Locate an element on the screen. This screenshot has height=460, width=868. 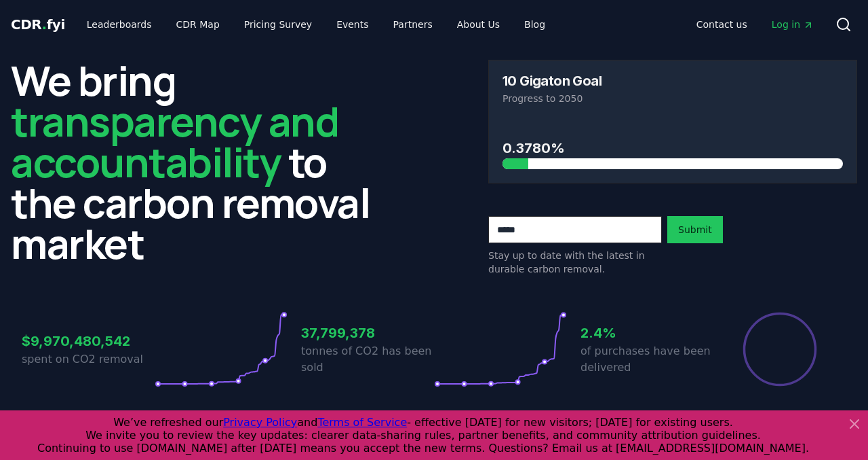
span: CDR fyi is located at coordinates (38, 25).